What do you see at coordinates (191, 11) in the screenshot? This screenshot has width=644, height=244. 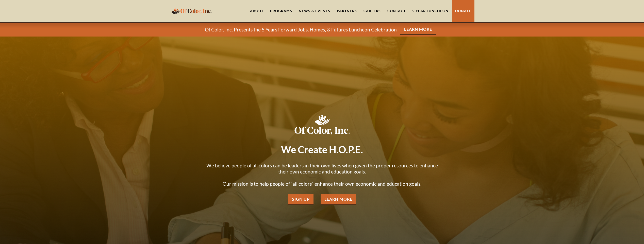 I see `a: home` at bounding box center [191, 11].